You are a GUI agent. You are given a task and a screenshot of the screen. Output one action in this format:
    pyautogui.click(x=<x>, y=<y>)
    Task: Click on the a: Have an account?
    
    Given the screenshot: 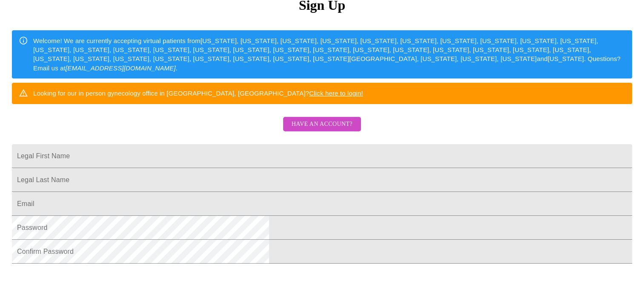 What is the action you would take?
    pyautogui.click(x=322, y=130)
    